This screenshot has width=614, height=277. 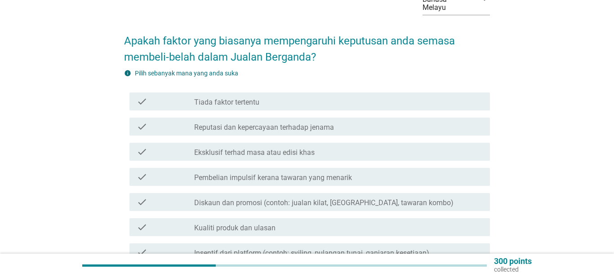 What do you see at coordinates (254, 153) in the screenshot?
I see `label: Eksklusif terhad masa atau edisi khas` at bounding box center [254, 153].